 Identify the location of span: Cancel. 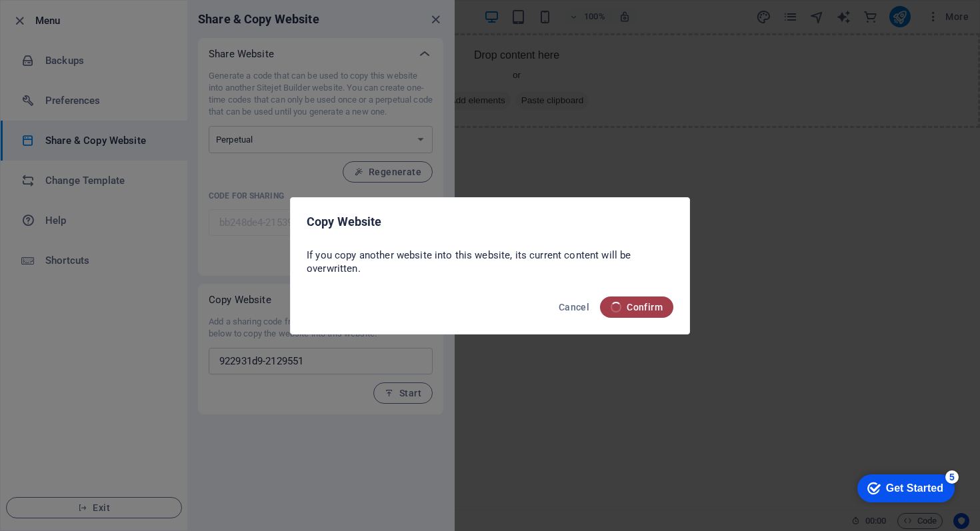
(574, 307).